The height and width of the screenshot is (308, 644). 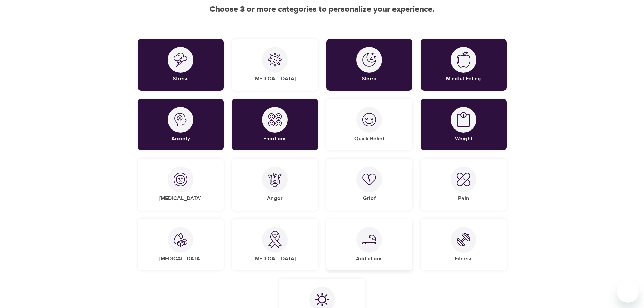 What do you see at coordinates (369, 198) in the screenshot?
I see `h5: Grief` at bounding box center [369, 198].